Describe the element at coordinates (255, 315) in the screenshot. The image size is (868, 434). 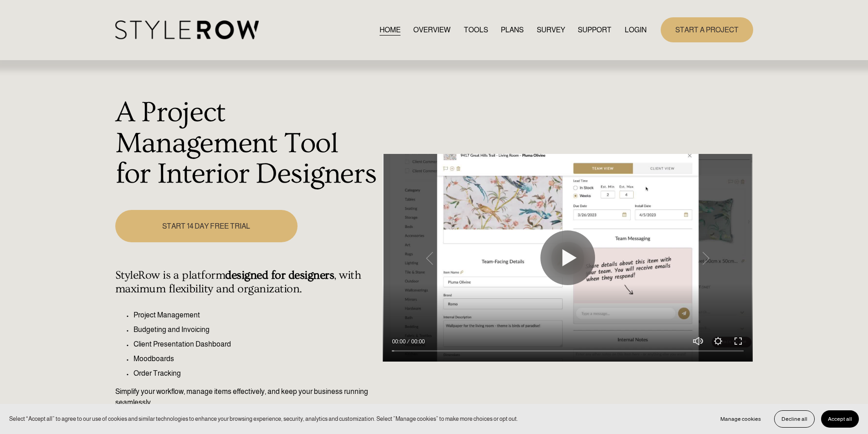
I see `p: Project Management` at that location.